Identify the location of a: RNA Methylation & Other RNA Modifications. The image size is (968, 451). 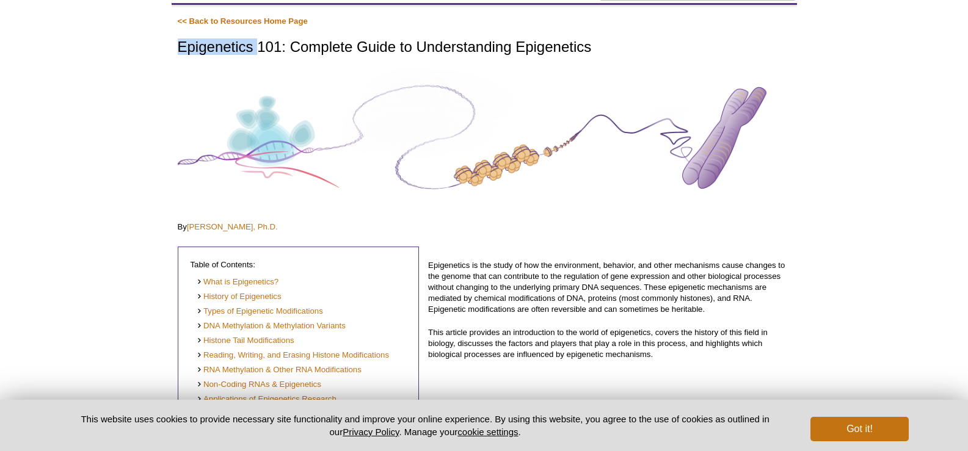
(279, 370).